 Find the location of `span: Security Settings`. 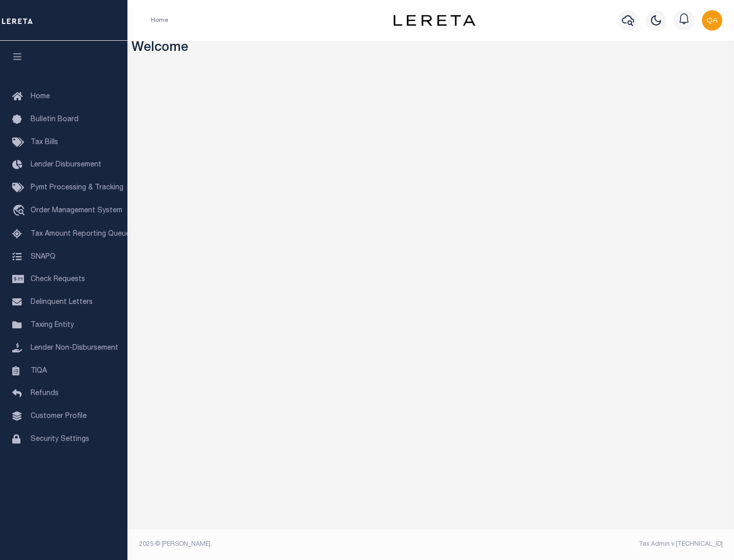

span: Security Settings is located at coordinates (60, 439).